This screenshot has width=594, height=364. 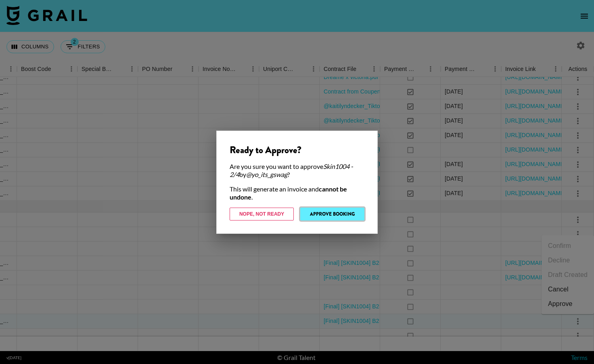 I want to click on button: Approve Booking, so click(x=332, y=215).